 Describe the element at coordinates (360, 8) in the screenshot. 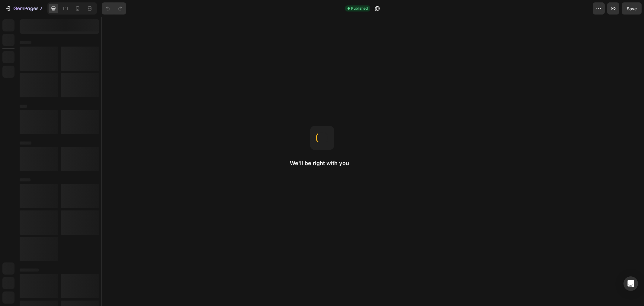

I see `span: Published` at that location.